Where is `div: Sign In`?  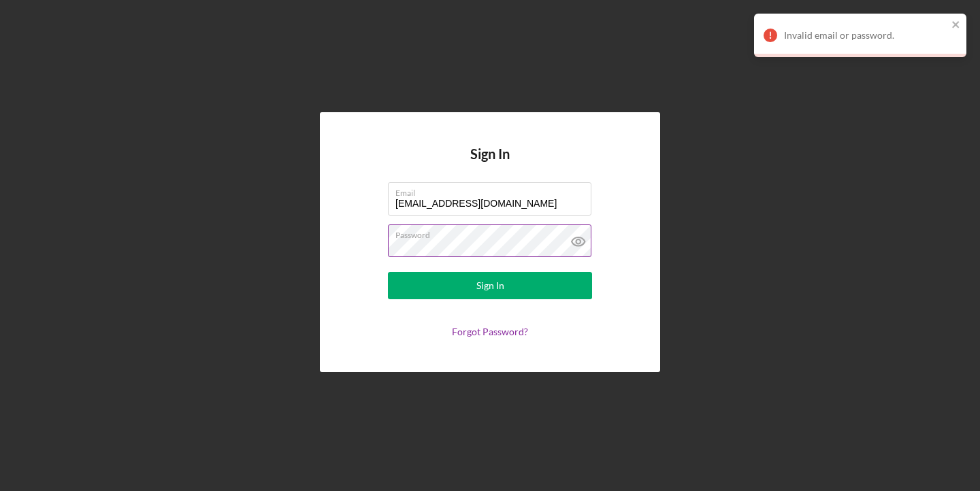
div: Sign In is located at coordinates (490, 286).